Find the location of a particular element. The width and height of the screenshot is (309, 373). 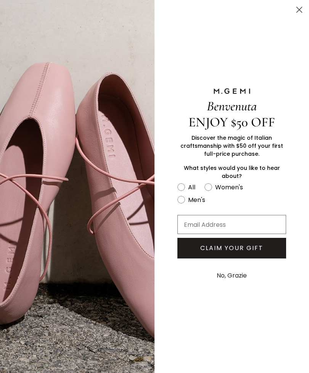

div: Women's is located at coordinates (229, 187).